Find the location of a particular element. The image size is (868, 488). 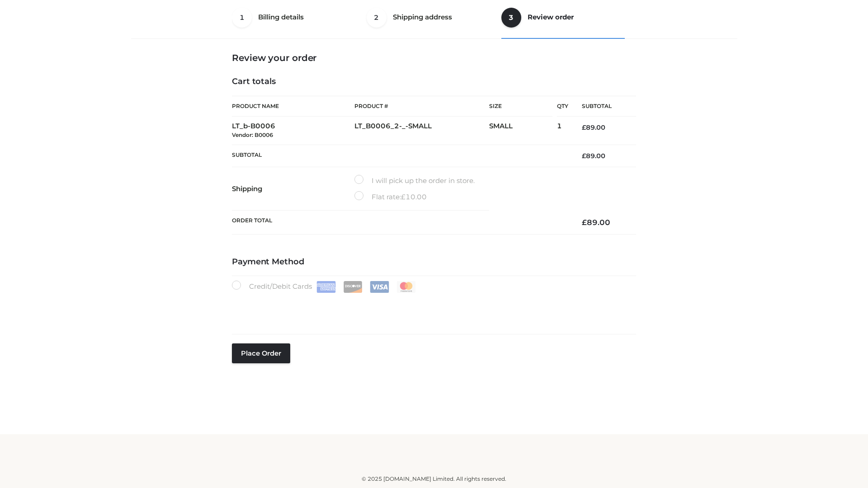

label: Flat rate: is located at coordinates (390, 197).